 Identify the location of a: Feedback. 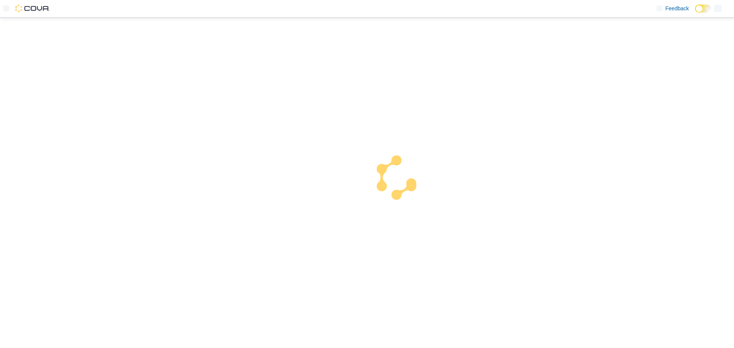
(673, 8).